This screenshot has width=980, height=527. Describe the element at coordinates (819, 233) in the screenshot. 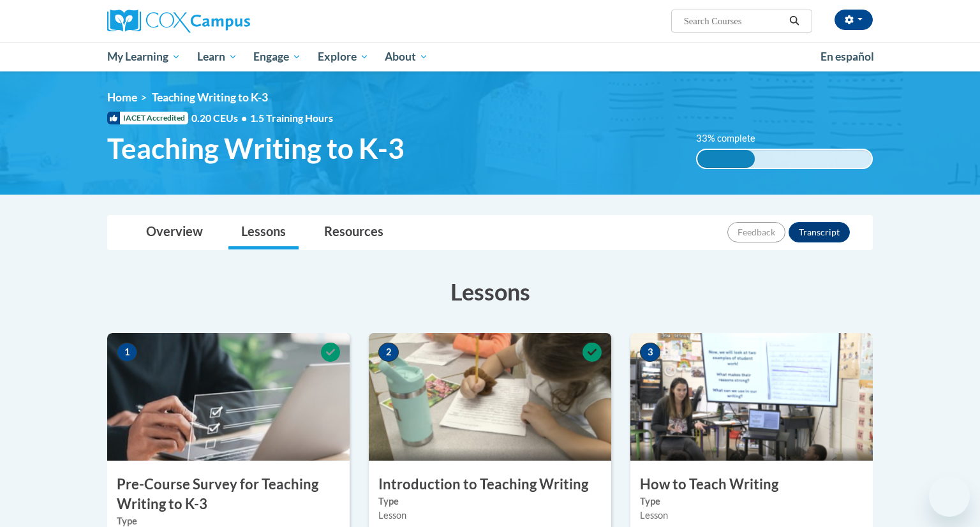

I see `button: Transcript` at that location.